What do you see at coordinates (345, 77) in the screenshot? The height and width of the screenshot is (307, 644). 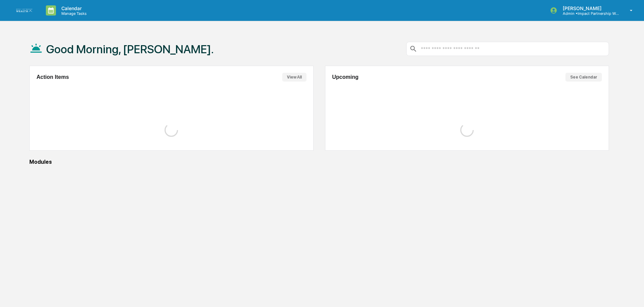 I see `h2: Upcoming` at bounding box center [345, 77].